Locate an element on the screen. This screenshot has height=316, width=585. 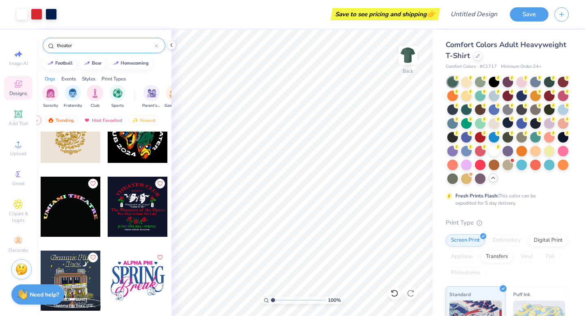
img: Club Image is located at coordinates (95, 93).